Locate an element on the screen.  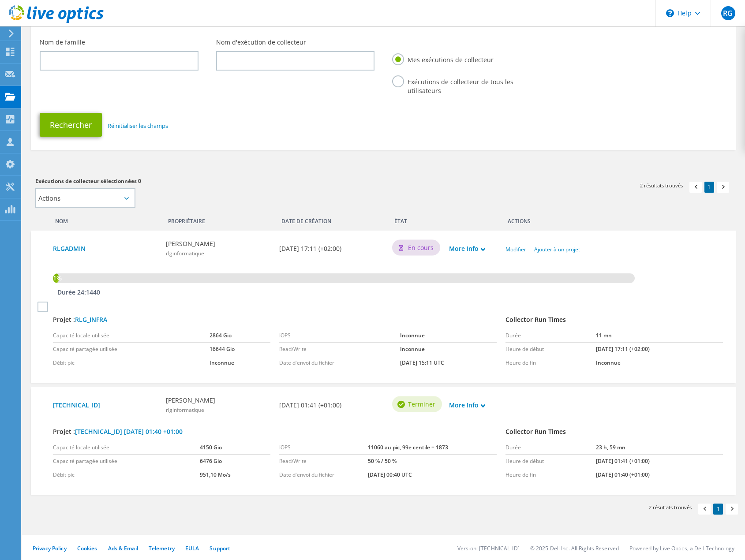
label: Nom d'exécution de collecteur is located at coordinates (261, 42).